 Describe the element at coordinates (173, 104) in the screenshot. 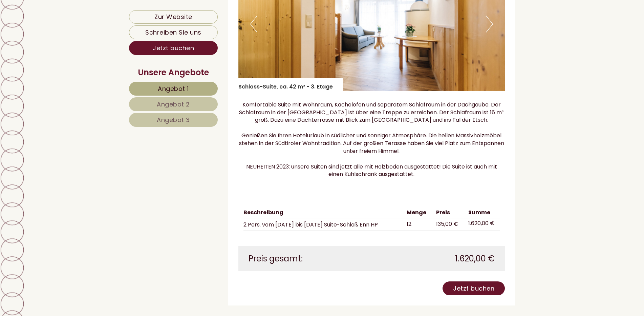

I see `span: Angebot 2` at that location.